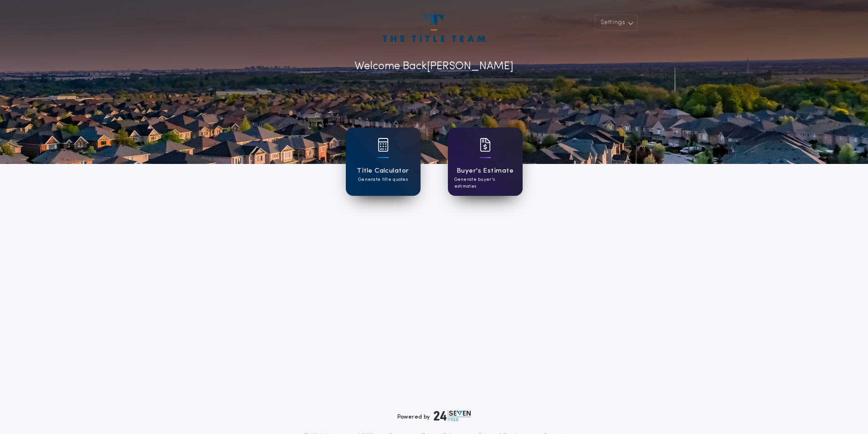 Image resolution: width=868 pixels, height=434 pixels. What do you see at coordinates (485, 162) in the screenshot?
I see `a: card iconBuyer's EstimateGenerate buyer's estimates` at bounding box center [485, 162].